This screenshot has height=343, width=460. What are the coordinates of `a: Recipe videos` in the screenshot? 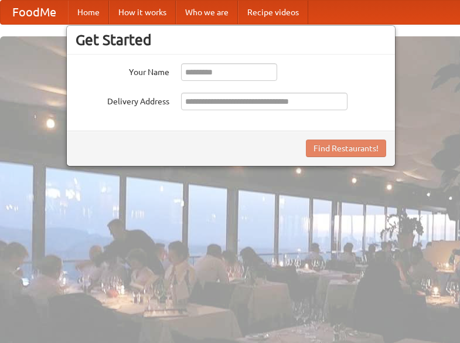 It's located at (273, 12).